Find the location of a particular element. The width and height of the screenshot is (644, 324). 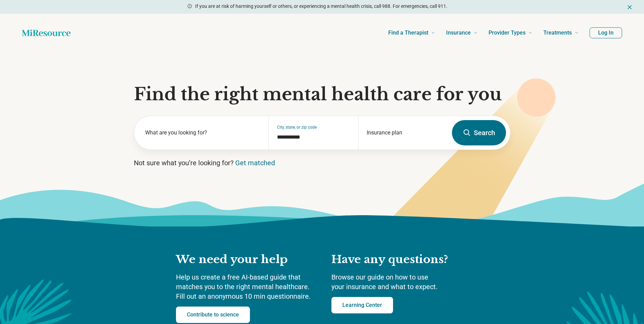

h1: Find the right mental health care for you is located at coordinates (322, 94).